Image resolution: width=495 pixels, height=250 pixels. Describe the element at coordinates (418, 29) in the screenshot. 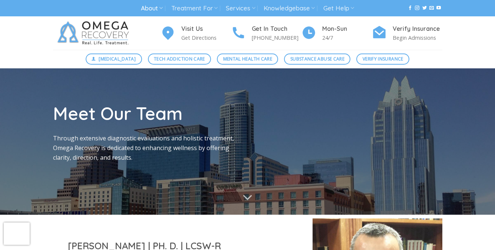

I see `h4: Verify Insurance` at that location.